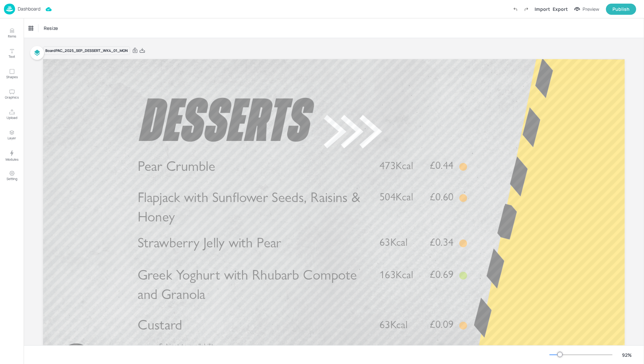 This screenshot has height=364, width=644. Describe the element at coordinates (587, 9) in the screenshot. I see `button: Preview` at that location.